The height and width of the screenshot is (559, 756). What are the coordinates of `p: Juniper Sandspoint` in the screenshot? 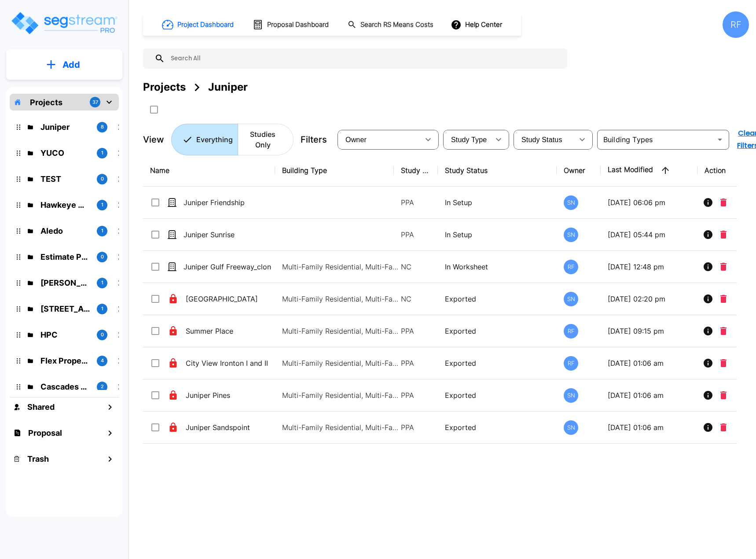 It's located at (229, 428).